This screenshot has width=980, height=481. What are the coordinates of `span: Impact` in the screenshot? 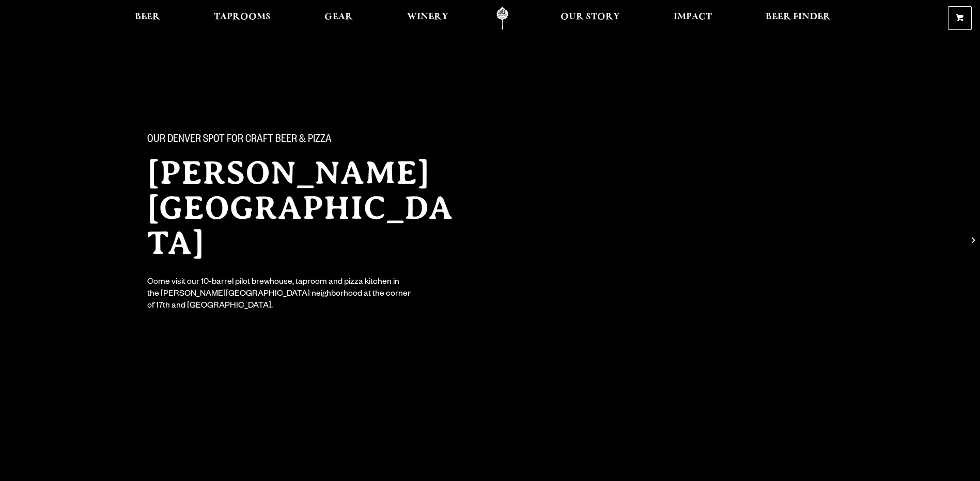 It's located at (693, 17).